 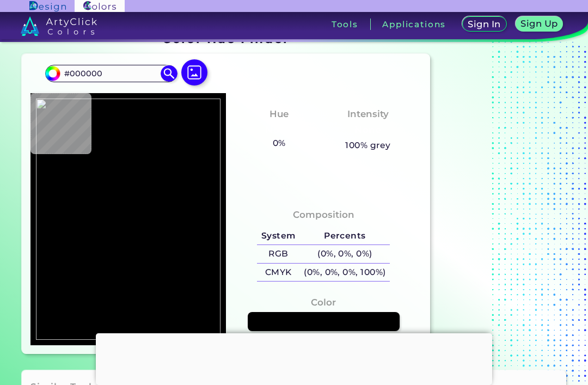 What do you see at coordinates (484, 24) in the screenshot?
I see `h5: Sign In` at bounding box center [484, 24].